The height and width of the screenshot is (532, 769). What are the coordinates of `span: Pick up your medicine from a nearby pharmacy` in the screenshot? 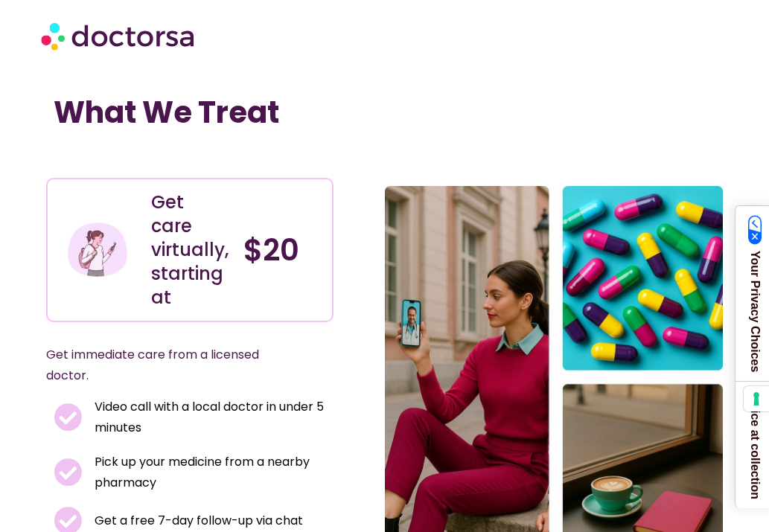 It's located at (209, 472).